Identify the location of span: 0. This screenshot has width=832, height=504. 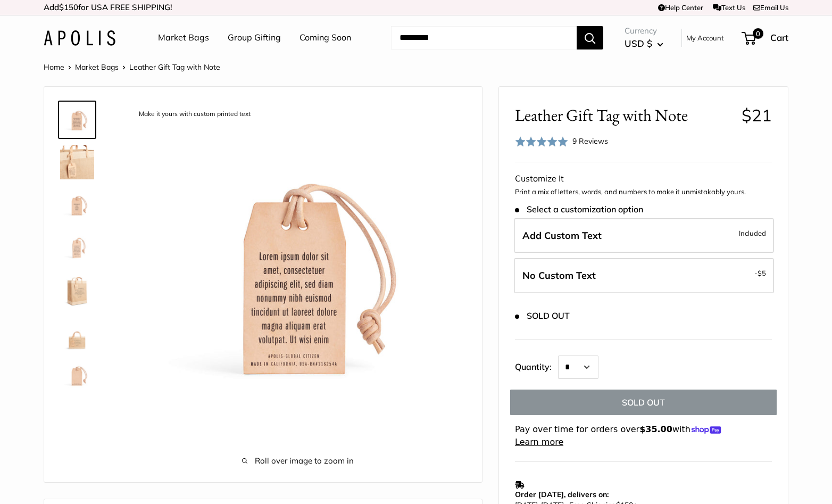
(758, 34).